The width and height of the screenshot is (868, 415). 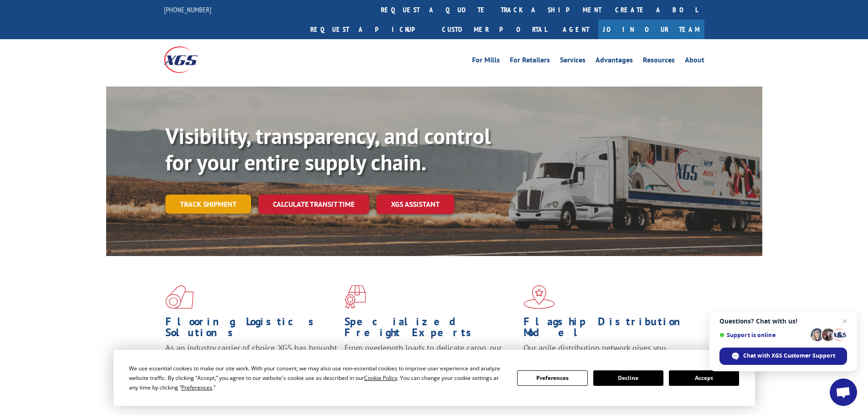 I want to click on a: Advantages, so click(x=614, y=61).